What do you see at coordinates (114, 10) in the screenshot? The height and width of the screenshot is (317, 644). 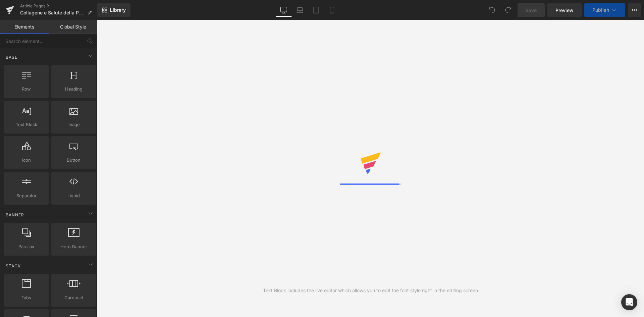 I see `a: New Library` at bounding box center [114, 10].